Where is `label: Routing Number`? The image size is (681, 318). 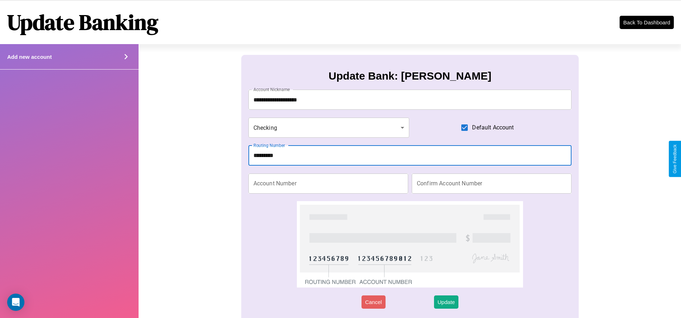 label: Routing Number is located at coordinates (269, 145).